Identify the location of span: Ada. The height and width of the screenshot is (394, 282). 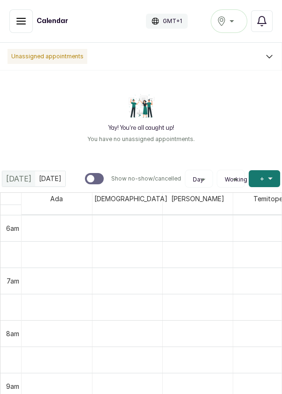
(56, 198).